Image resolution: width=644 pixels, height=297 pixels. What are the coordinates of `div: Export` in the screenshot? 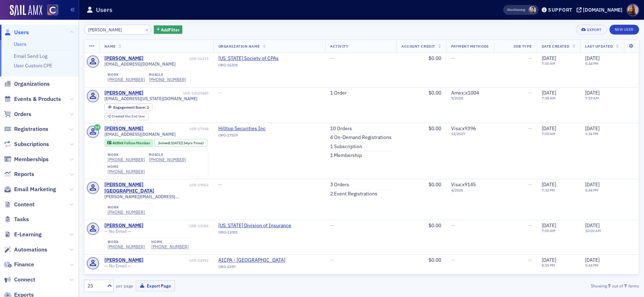 It's located at (594, 29).